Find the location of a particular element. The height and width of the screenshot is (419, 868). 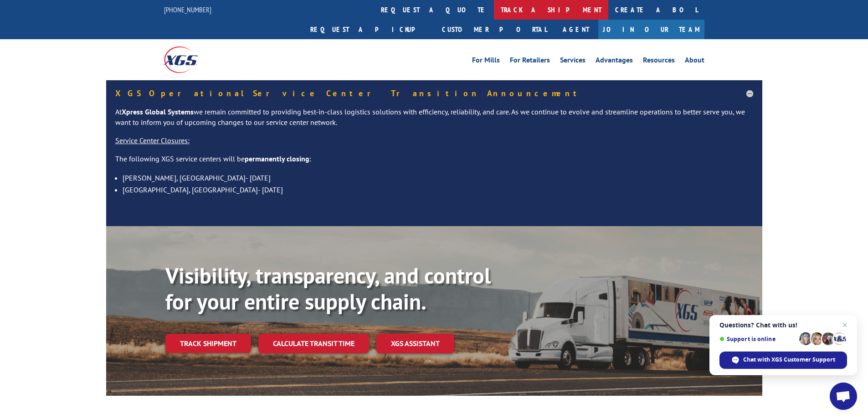

a: Advantages is located at coordinates (615, 62).